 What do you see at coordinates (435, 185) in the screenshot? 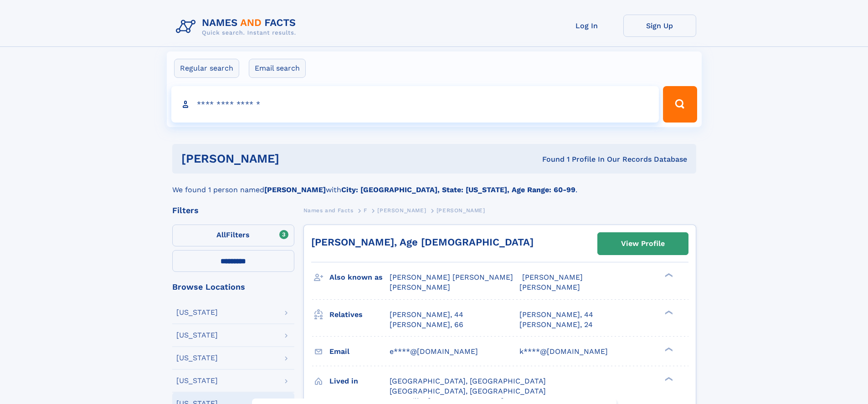
I see `div: We found 1 person named with .` at bounding box center [435, 185].